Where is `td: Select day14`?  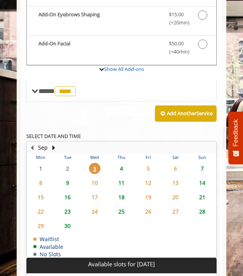 td: Select day14 is located at coordinates (202, 183).